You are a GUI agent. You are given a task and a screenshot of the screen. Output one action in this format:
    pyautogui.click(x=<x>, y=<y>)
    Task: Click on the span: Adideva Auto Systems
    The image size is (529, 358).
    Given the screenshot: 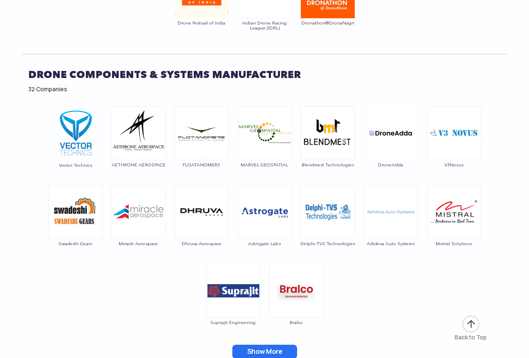 What is the action you would take?
    pyautogui.click(x=391, y=244)
    